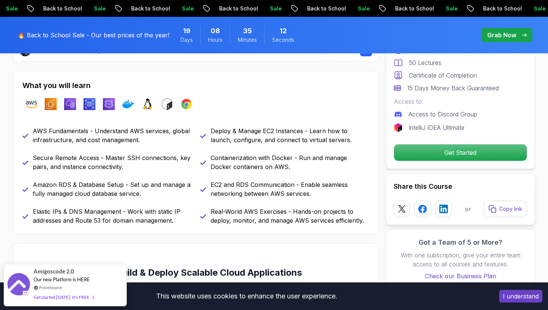 The image size is (548, 310). Describe the element at coordinates (247, 40) in the screenshot. I see `span: Minutes` at that location.